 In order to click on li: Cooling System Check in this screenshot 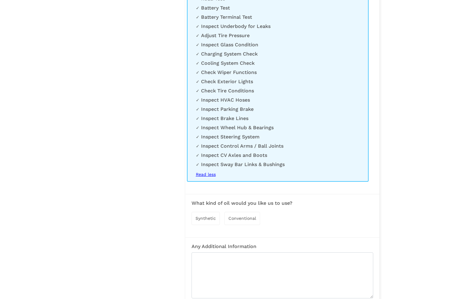, I will do `click(277, 63)`.